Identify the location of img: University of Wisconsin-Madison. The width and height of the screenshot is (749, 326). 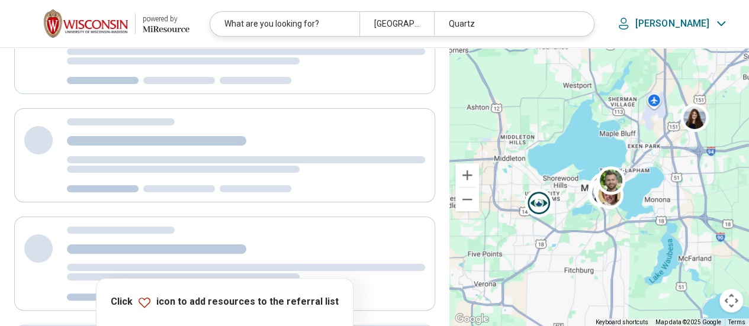
(86, 24).